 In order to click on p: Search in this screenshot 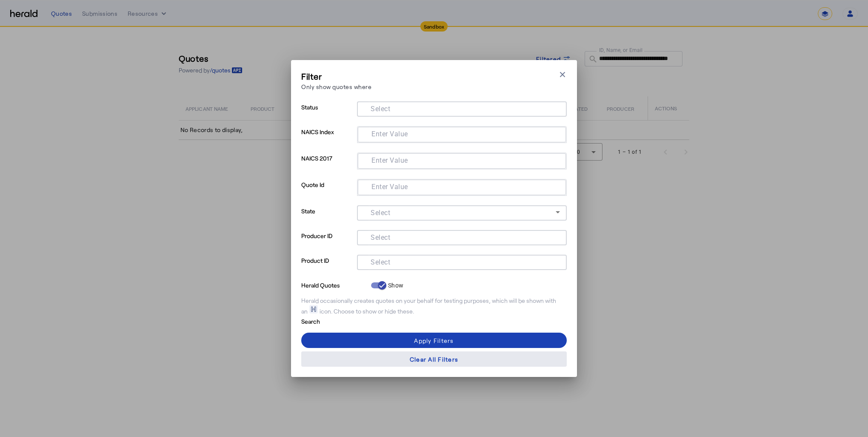, I will do `click(334, 321)`.